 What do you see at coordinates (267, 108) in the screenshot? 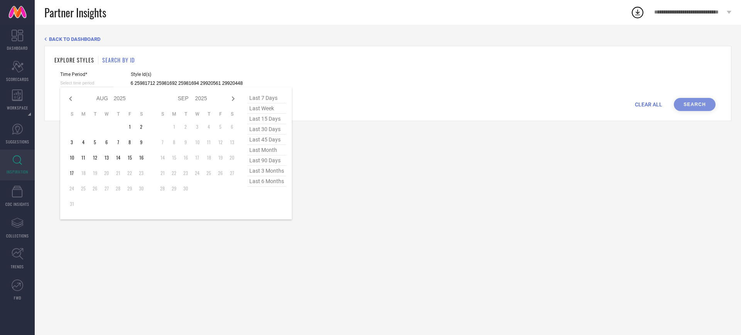
I see `span: last week` at bounding box center [267, 108].